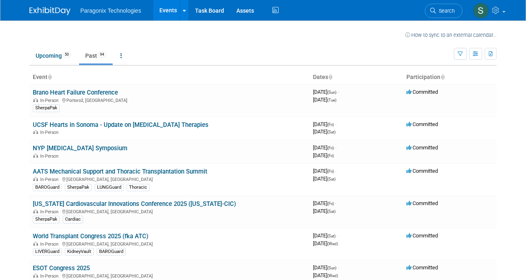  Describe the element at coordinates (79, 252) in the screenshot. I see `div: KidneyVault` at that location.